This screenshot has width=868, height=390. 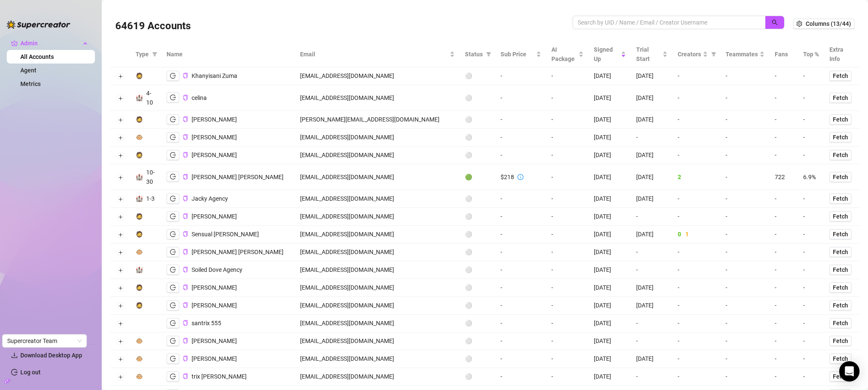 What do you see at coordinates (15, 355) in the screenshot?
I see `span: download` at bounding box center [15, 355].